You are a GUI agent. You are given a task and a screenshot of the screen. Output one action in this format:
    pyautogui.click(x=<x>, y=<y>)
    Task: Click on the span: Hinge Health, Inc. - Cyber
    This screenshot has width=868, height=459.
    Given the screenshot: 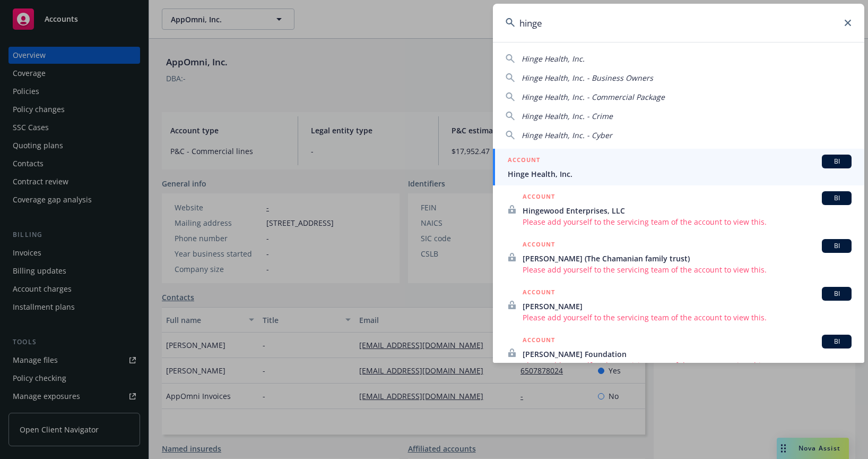 What is the action you would take?
    pyautogui.click(x=566, y=135)
    